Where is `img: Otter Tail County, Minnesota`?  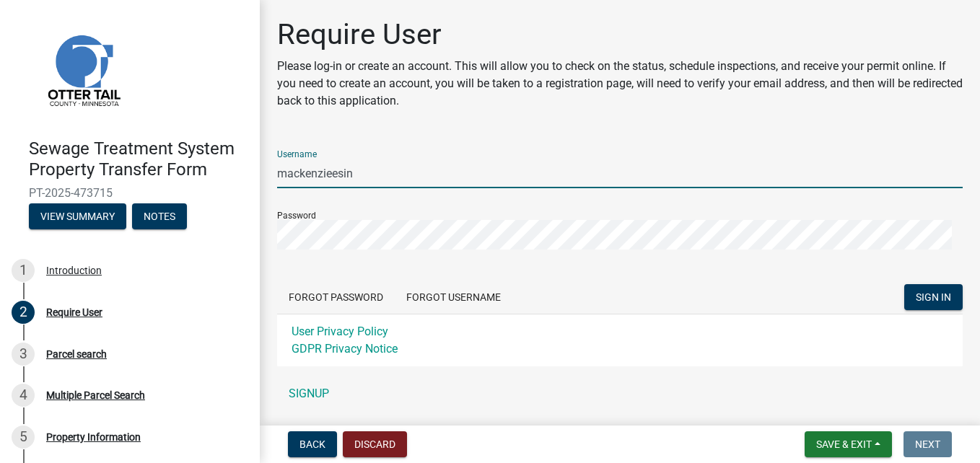 img: Otter Tail County, Minnesota is located at coordinates (83, 69).